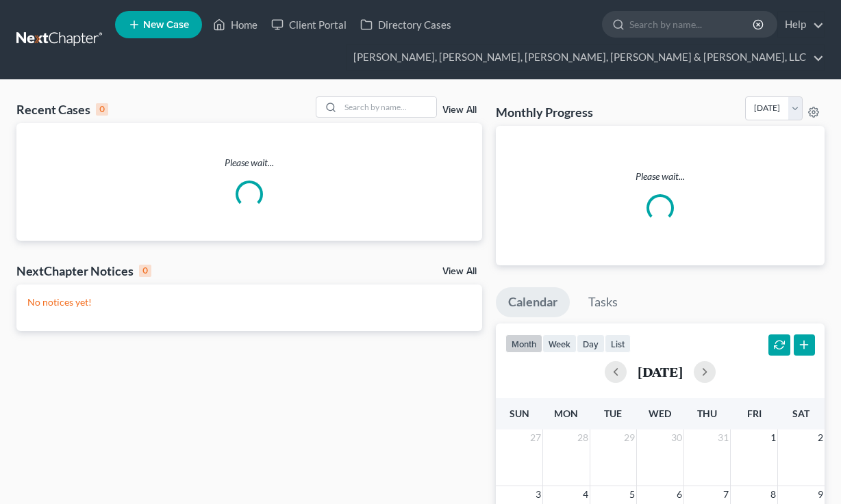  Describe the element at coordinates (677, 438) in the screenshot. I see `span: 30` at that location.